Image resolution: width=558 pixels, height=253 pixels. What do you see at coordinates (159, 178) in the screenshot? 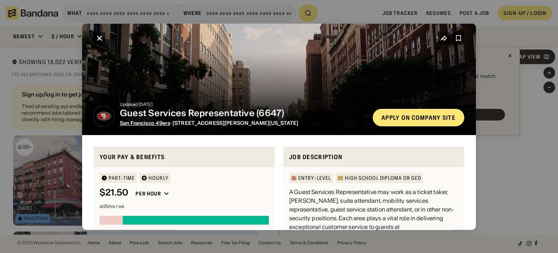
I see `div: HOURLY` at bounding box center [159, 178].